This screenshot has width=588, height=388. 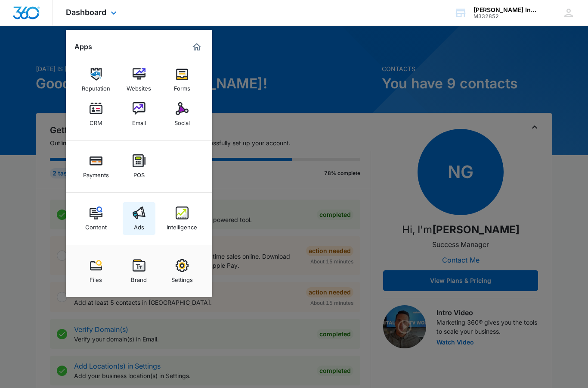 I want to click on a: Payments, so click(x=96, y=166).